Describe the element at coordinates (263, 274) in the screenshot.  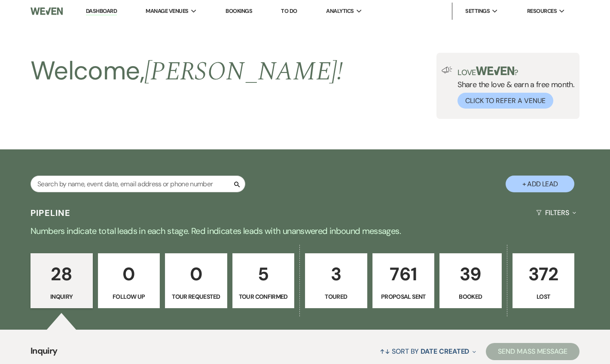
I see `p: 5` at that location.